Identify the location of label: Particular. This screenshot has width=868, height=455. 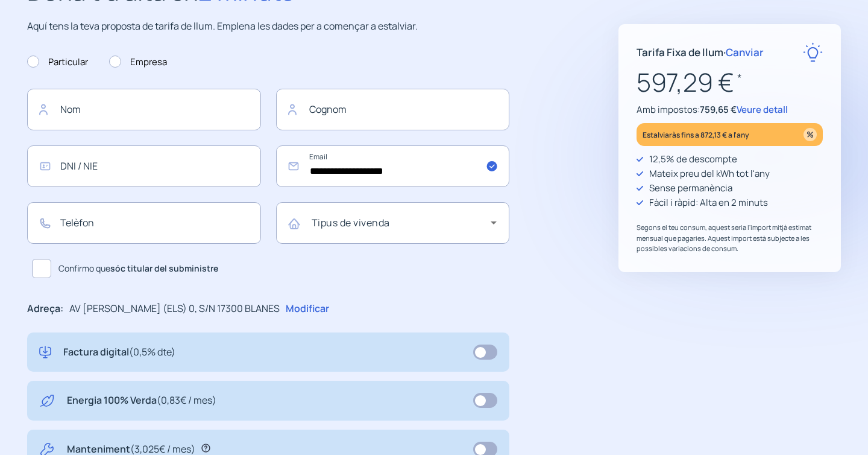
(57, 63).